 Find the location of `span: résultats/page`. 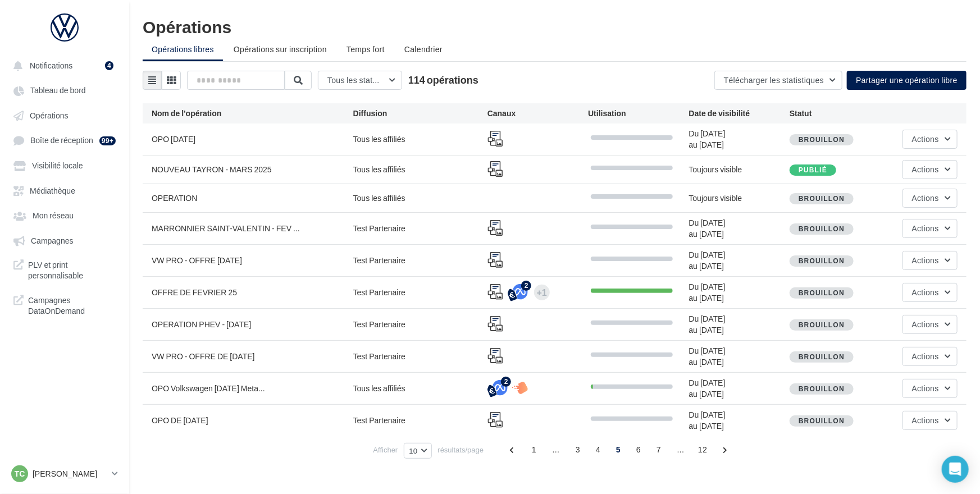

span: résultats/page is located at coordinates (461, 450).